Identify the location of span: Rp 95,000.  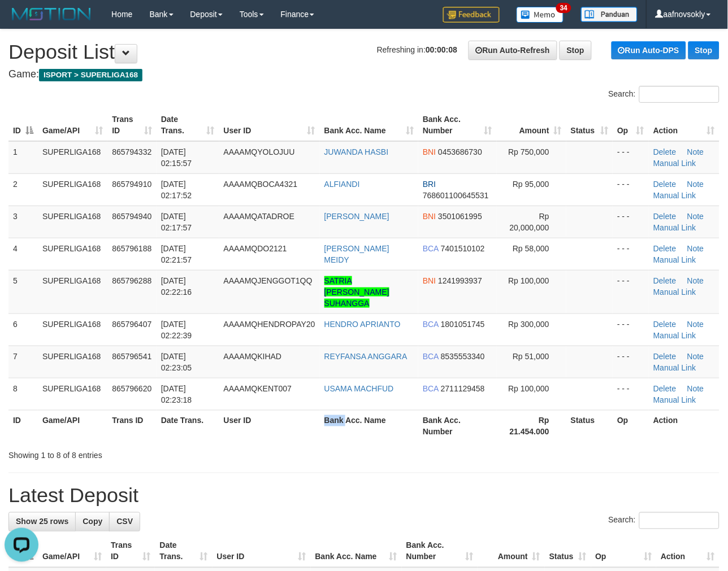
(531, 184).